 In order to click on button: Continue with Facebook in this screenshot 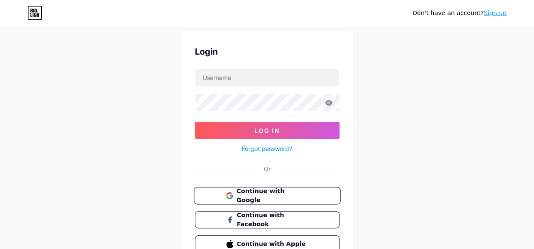, I will do `click(267, 220)`.